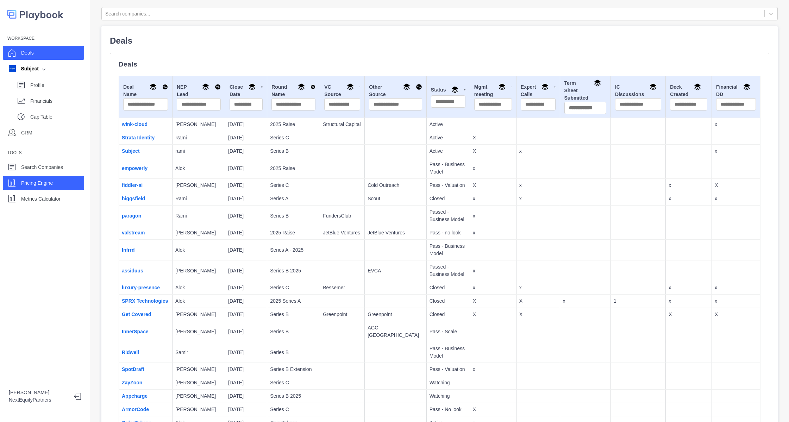 The width and height of the screenshot is (789, 422). I want to click on p: Series A - 2025, so click(293, 250).